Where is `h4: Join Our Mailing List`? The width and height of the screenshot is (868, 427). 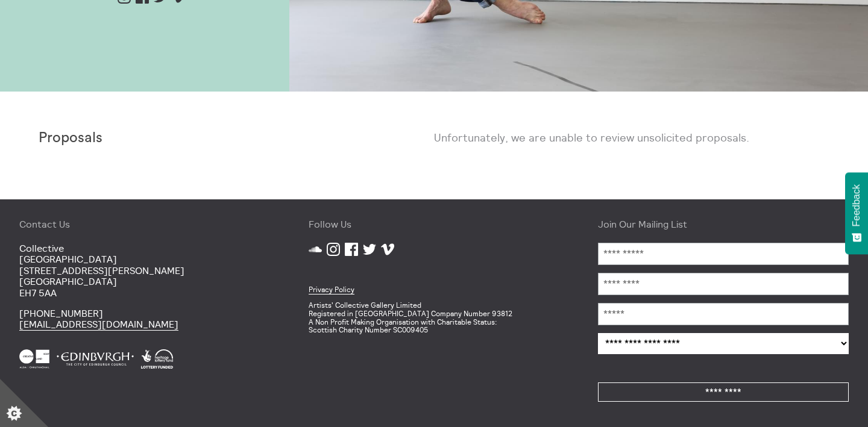
h4: Join Our Mailing List is located at coordinates (723, 224).